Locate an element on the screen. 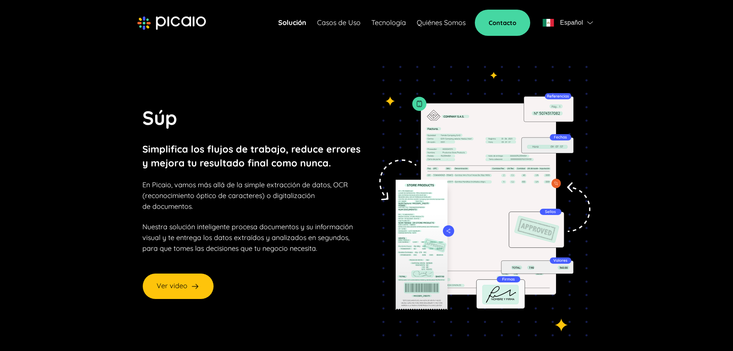 The height and width of the screenshot is (351, 733). button: Ver video is located at coordinates (178, 286).